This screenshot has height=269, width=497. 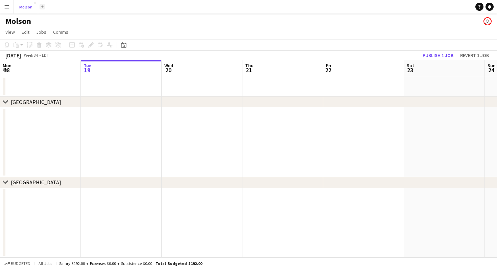 What do you see at coordinates (6, 70) in the screenshot?
I see `span: 18` at bounding box center [6, 70].